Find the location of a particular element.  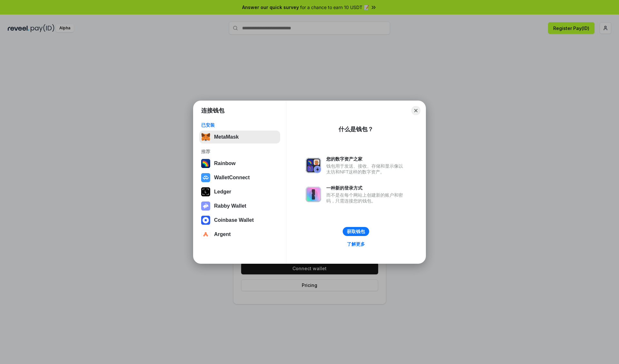

div: Ledger is located at coordinates (223, 192).